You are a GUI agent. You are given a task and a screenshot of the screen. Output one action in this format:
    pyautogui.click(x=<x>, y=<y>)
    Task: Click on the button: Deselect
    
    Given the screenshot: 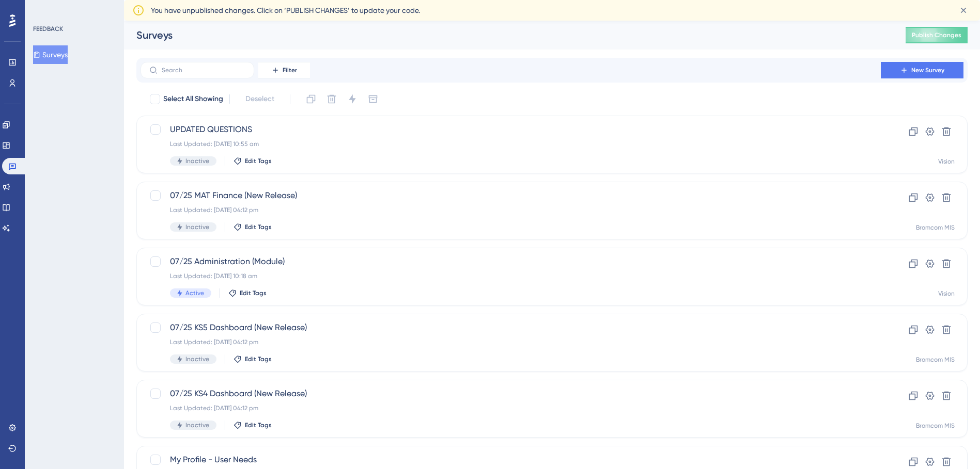 What is the action you would take?
    pyautogui.click(x=260, y=99)
    